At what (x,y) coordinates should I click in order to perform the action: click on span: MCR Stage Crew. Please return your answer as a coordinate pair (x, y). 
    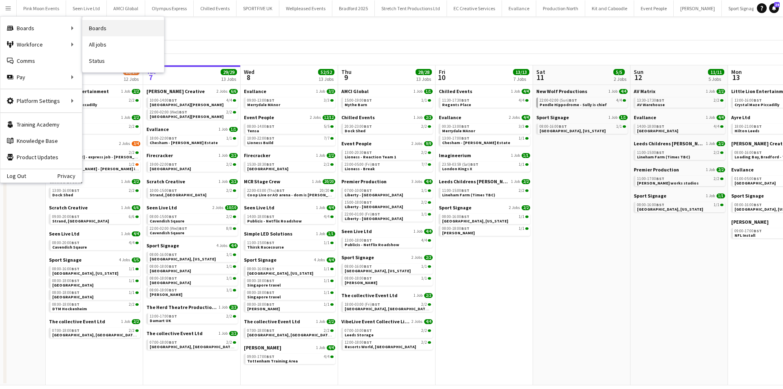
    Looking at the image, I should click on (262, 181).